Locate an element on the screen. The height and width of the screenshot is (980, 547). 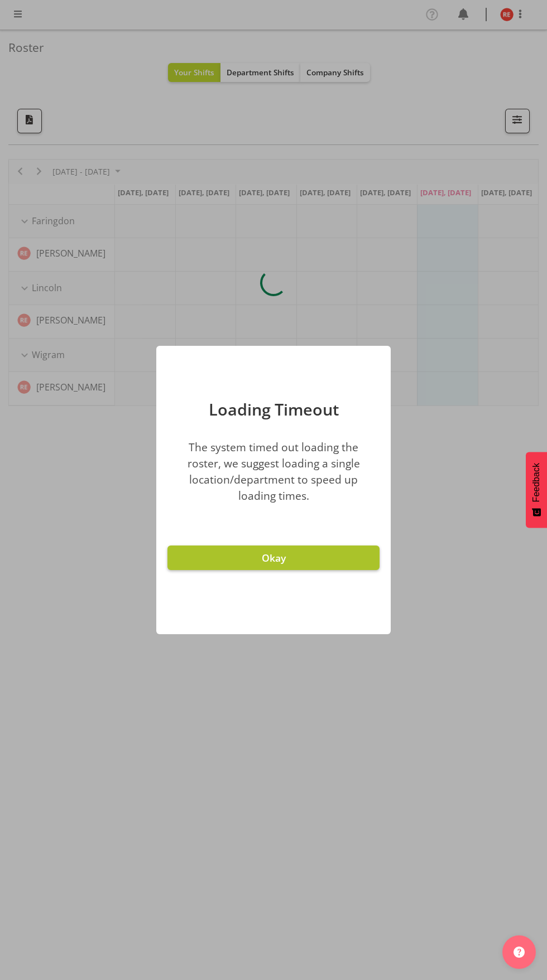
span: Feedback is located at coordinates (536, 482).